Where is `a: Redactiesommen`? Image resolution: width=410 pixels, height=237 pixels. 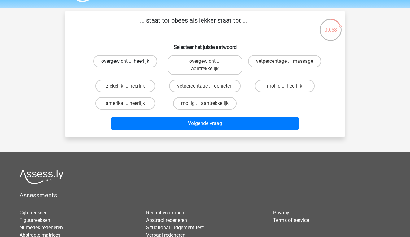 a: Redactiesommen is located at coordinates (165, 213).